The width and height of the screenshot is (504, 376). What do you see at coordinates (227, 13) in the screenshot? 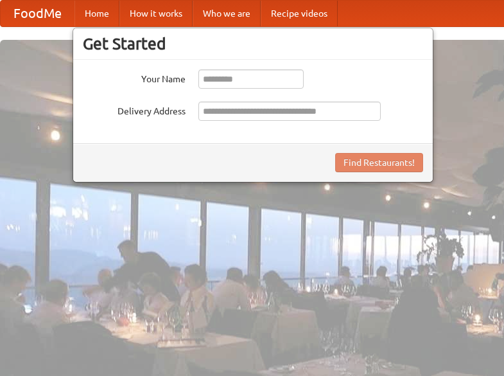
I see `a: Who we are` at bounding box center [227, 13].